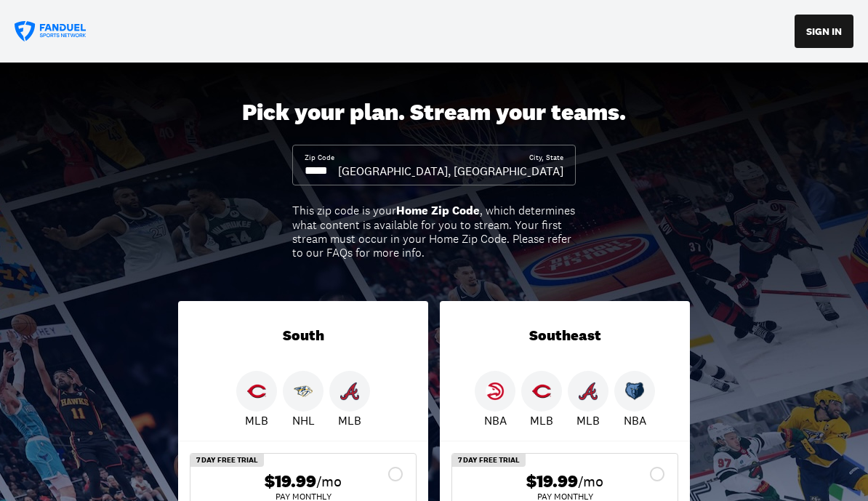 The width and height of the screenshot is (868, 501). I want to click on a: SIGN IN, so click(824, 32).